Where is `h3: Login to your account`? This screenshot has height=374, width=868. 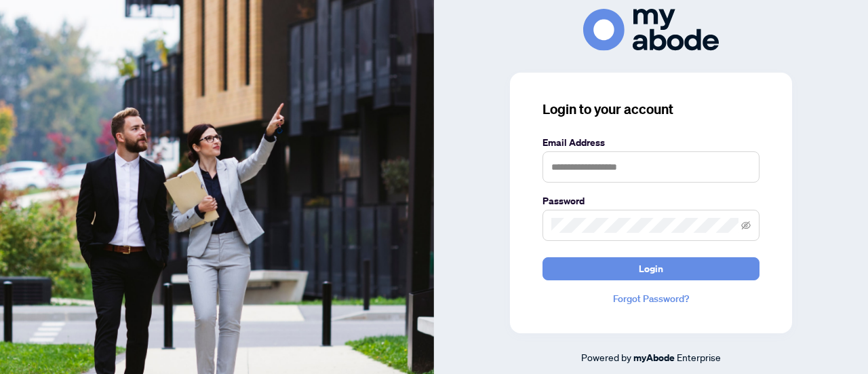
h3: Login to your account is located at coordinates (651, 109).